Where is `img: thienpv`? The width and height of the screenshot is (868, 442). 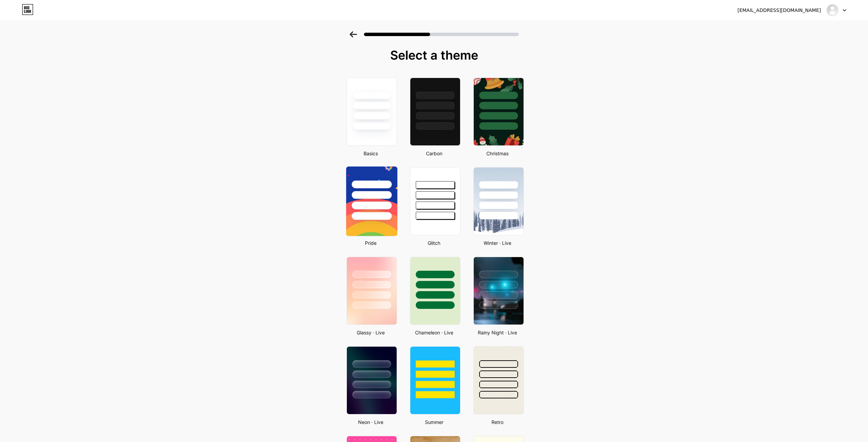
img: thienpv is located at coordinates (832, 11).